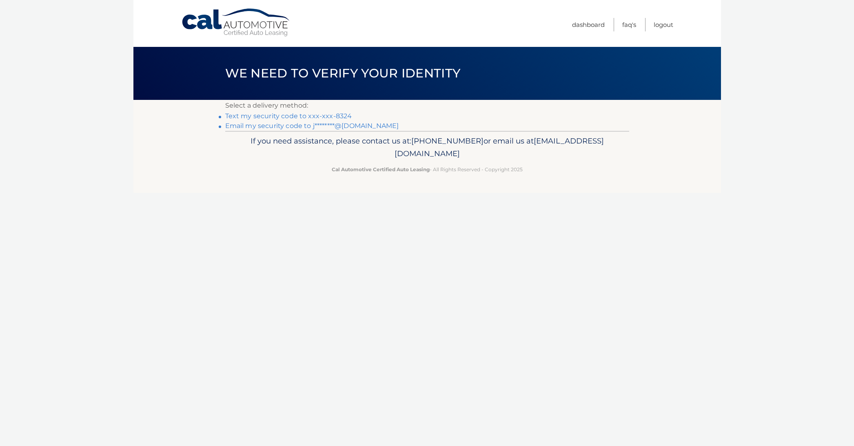 The height and width of the screenshot is (446, 854). What do you see at coordinates (427, 169) in the screenshot?
I see `p: - All Rights Reserved - Copyright 2025` at bounding box center [427, 169].